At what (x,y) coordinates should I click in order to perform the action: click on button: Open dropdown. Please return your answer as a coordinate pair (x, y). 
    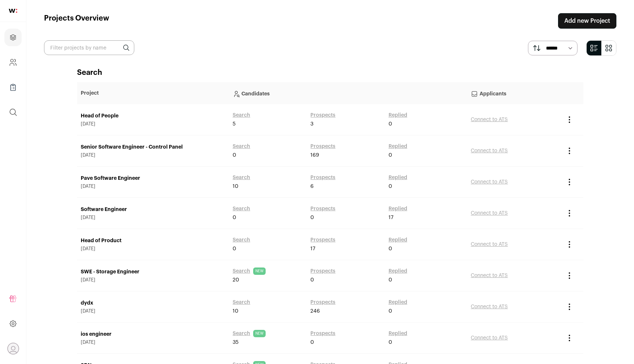
    Looking at the image, I should click on (13, 348).